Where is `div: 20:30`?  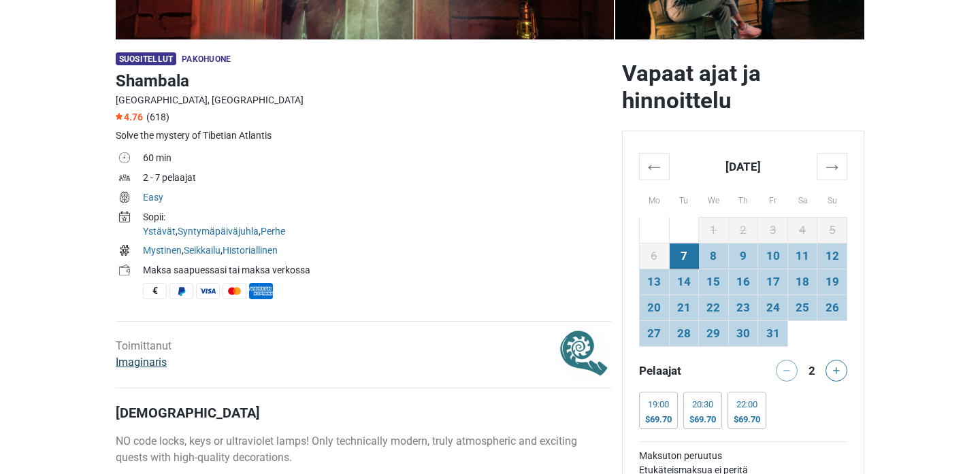
div: 20:30 is located at coordinates (702, 405).